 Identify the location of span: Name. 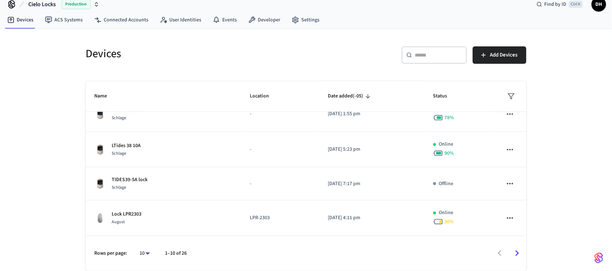
(105, 96).